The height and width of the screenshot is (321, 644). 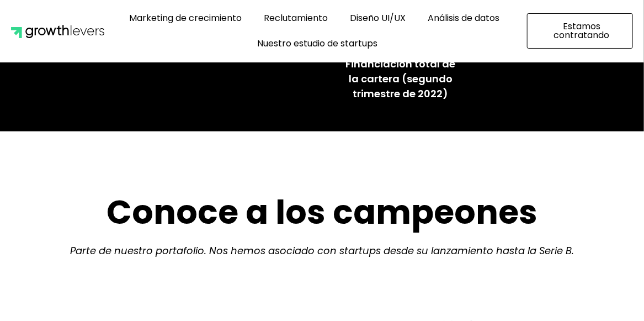 What do you see at coordinates (464, 19) in the screenshot?
I see `a: Análisis de datos` at bounding box center [464, 19].